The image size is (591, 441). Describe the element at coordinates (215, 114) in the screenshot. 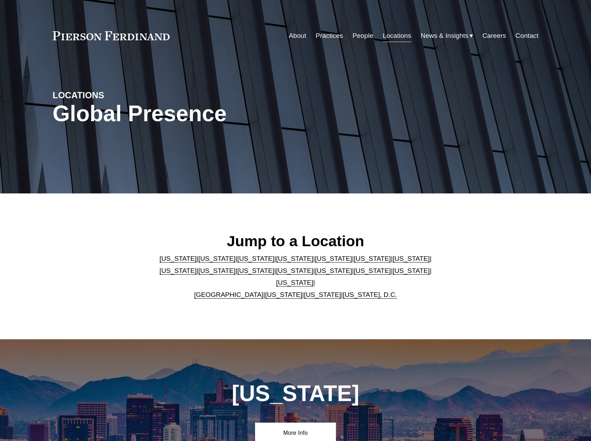

I see `h1: Global Presence` at that location.